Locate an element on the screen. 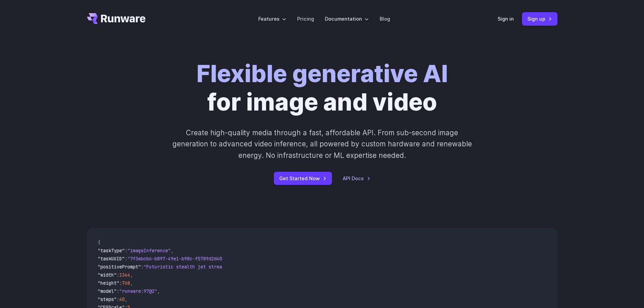 Image resolution: width=644 pixels, height=308 pixels. span: "width" is located at coordinates (107, 275).